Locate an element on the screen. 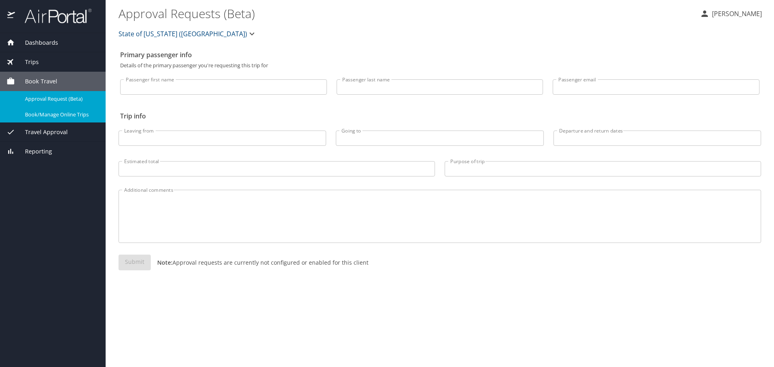 This screenshot has width=774, height=367. span: Book/Manage Online Trips is located at coordinates (60, 114).